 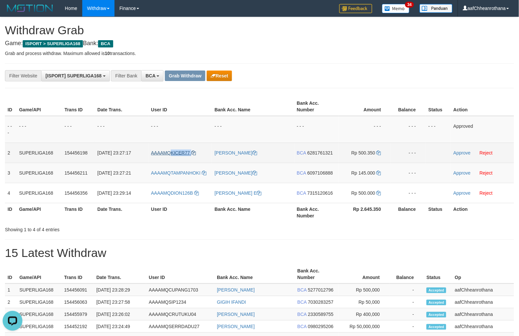 I want to click on th: Rp 2.645.350, so click(x=365, y=212).